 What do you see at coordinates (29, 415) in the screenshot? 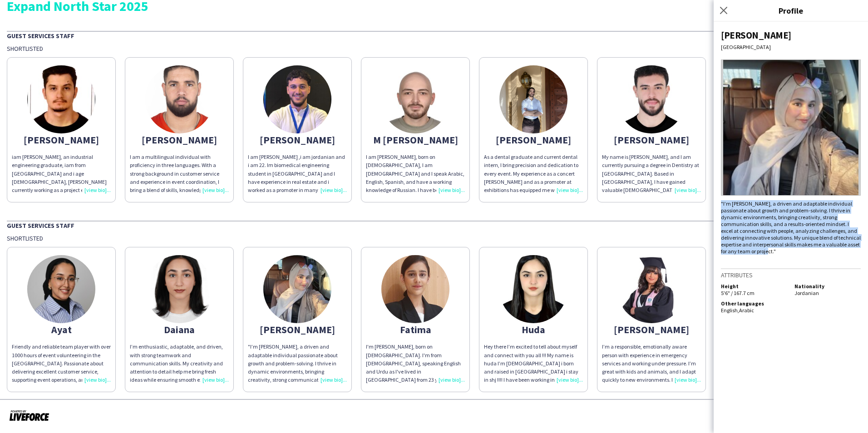
I see `img: Powered by Liveforce` at bounding box center [29, 415].